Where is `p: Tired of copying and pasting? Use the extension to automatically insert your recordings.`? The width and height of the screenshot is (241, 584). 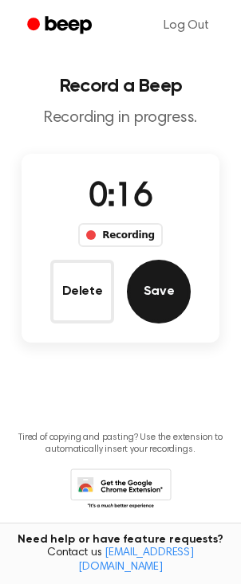
p: Tired of copying and pasting? Use the extension to automatically insert your recordings. is located at coordinates (120, 444).